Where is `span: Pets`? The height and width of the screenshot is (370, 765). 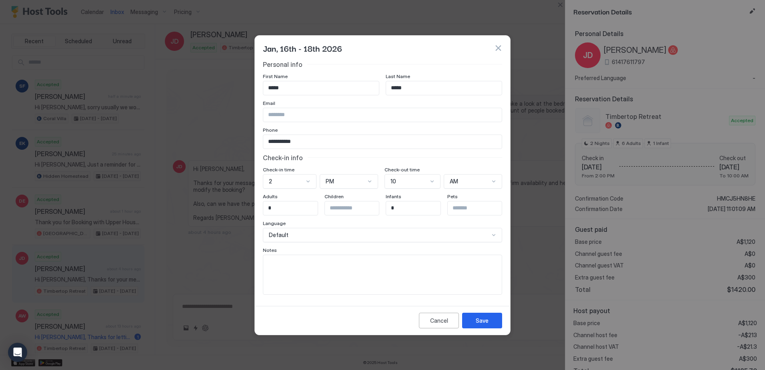
span: Pets is located at coordinates (452, 196).